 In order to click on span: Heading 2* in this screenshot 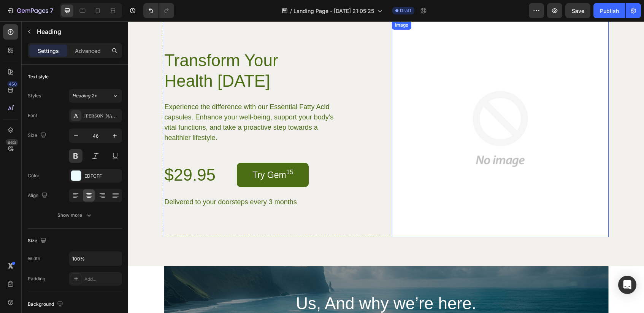, I will do `click(84, 96)`.